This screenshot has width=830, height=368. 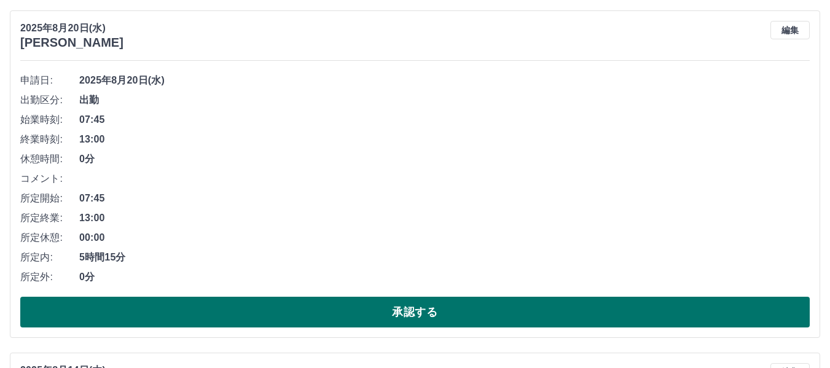 What do you see at coordinates (50, 238) in the screenshot?
I see `span: 所定休憩:` at bounding box center [50, 238].